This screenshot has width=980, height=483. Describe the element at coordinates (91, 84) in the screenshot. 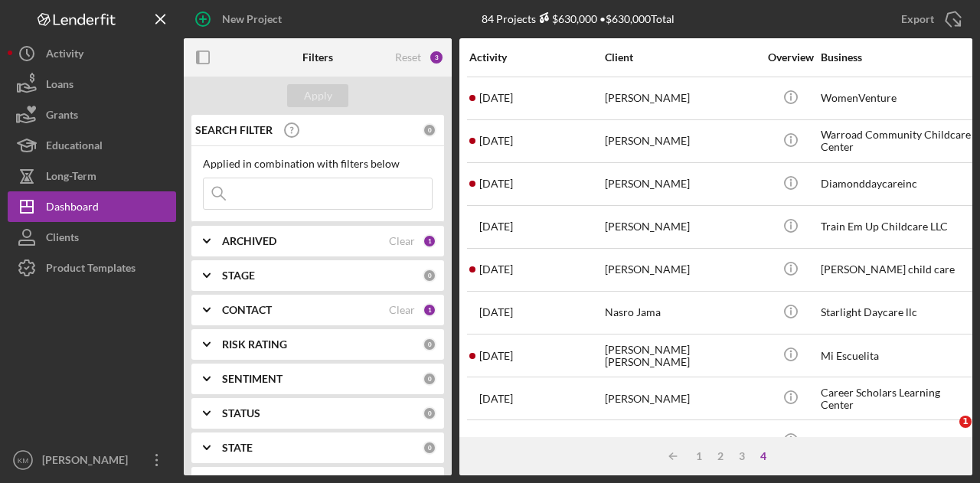

I see `button: Loans` at that location.